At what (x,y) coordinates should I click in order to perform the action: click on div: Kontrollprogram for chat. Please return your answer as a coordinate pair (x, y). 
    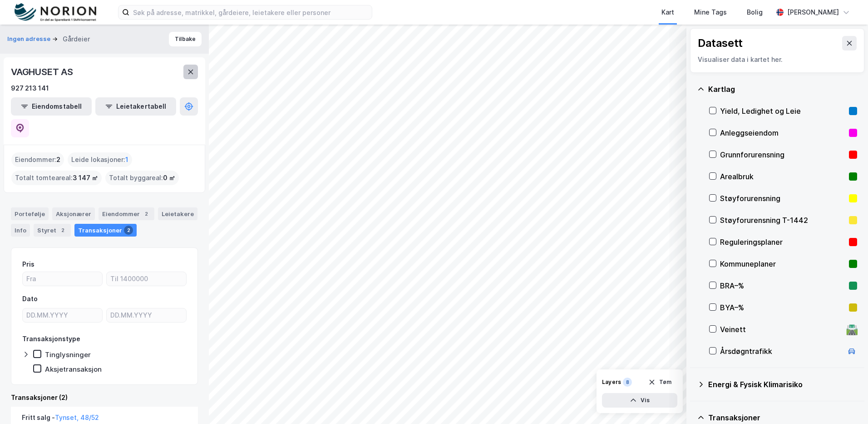
    Looking at the image, I should click on (846, 402).